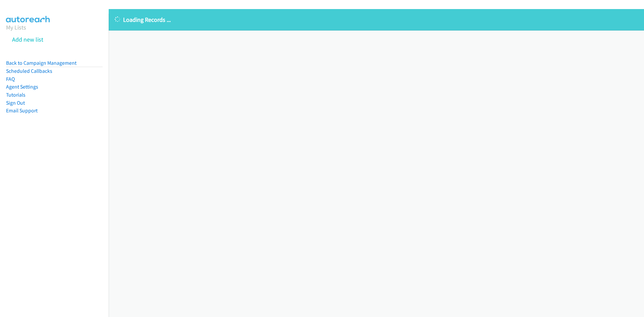  Describe the element at coordinates (22, 86) in the screenshot. I see `a: Agent Settings` at that location.